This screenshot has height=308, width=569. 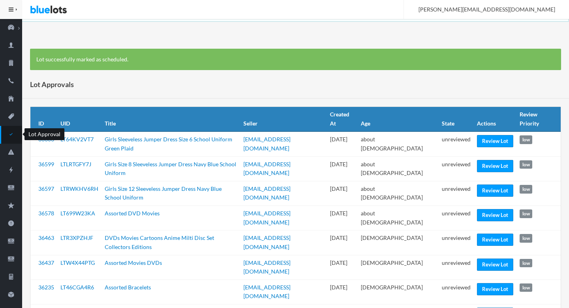 I want to click on th: Title, so click(x=171, y=119).